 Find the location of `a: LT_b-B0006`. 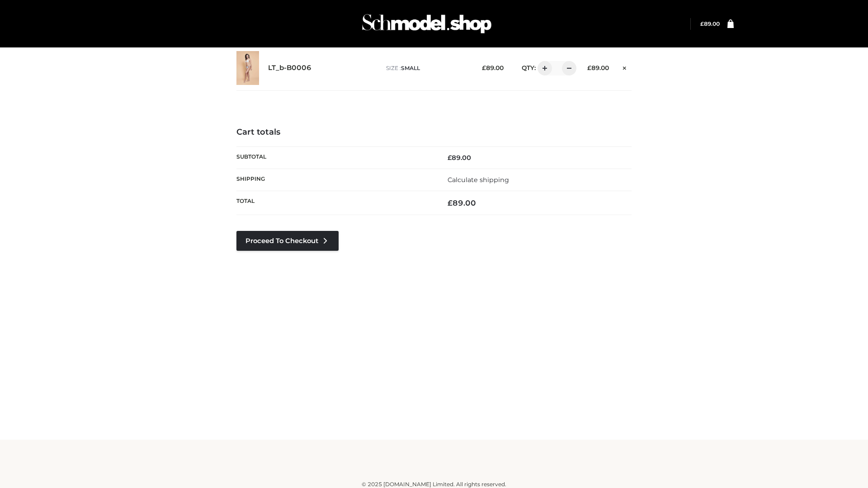

a: LT_b-B0006 is located at coordinates (290, 68).